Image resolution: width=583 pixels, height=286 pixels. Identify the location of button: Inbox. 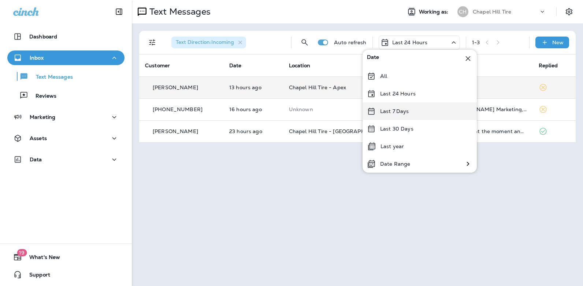
(66, 58).